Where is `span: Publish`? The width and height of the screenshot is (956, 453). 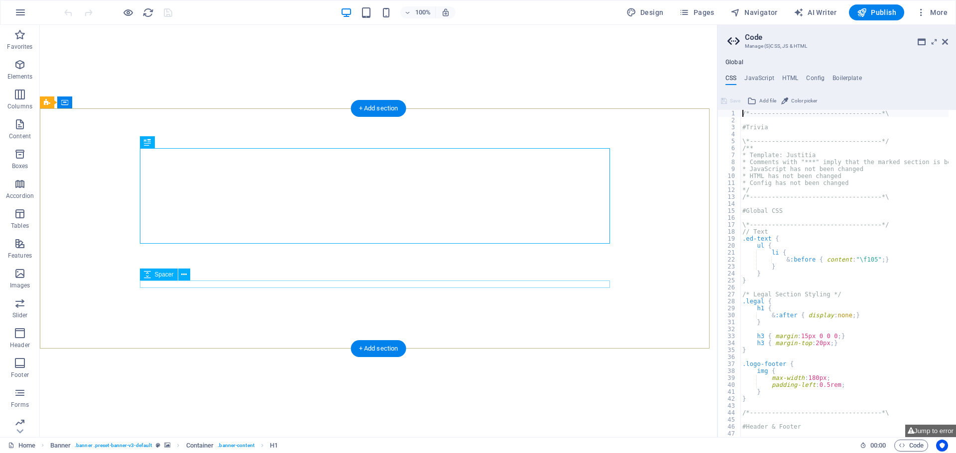 span: Publish is located at coordinates (876, 12).